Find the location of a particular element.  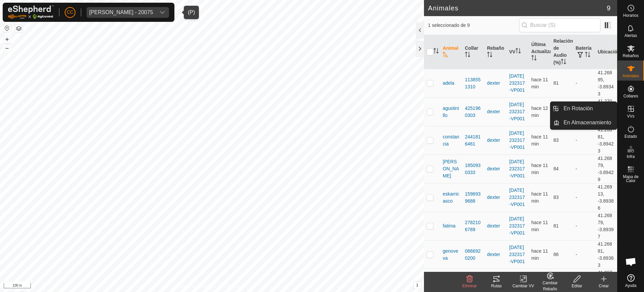

span: 86 is located at coordinates (556, 254).